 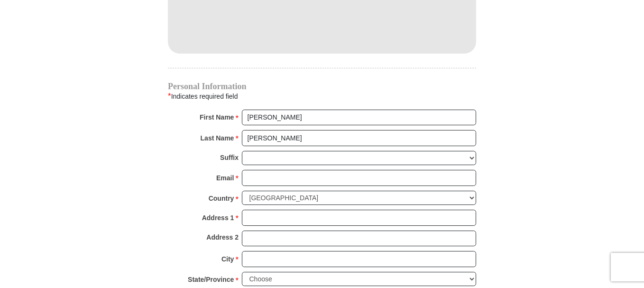 What do you see at coordinates (223, 238) in the screenshot?
I see `strong: Address 2` at bounding box center [223, 238].